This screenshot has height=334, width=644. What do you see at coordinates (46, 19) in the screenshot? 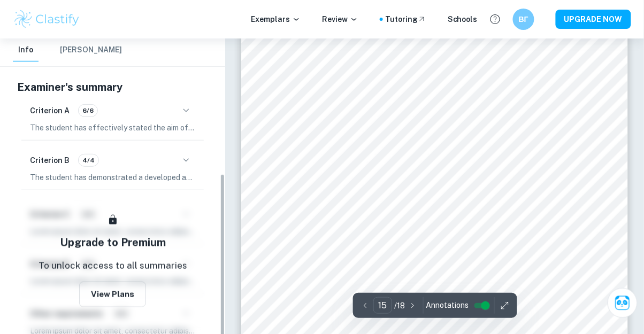
I see `img: Clastify logo` at bounding box center [46, 19].